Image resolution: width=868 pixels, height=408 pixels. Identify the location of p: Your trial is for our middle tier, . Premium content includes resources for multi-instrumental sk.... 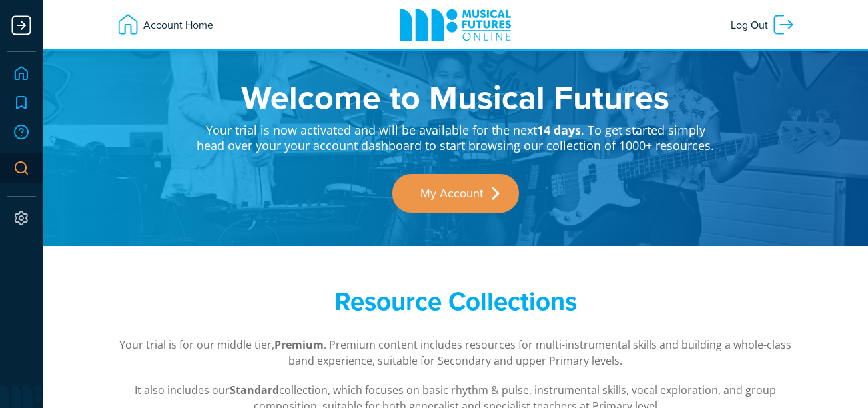
(456, 352).